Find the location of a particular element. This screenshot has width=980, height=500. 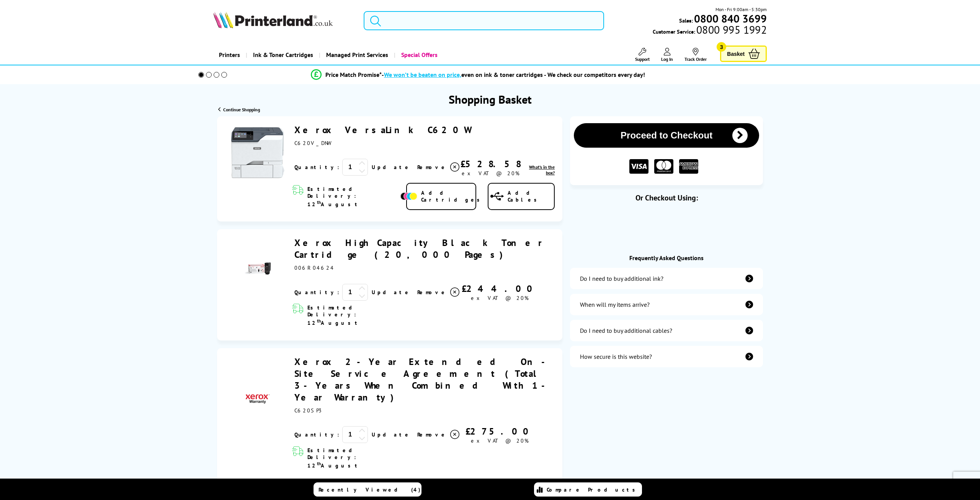

span: C620V_DNW is located at coordinates (313, 143).